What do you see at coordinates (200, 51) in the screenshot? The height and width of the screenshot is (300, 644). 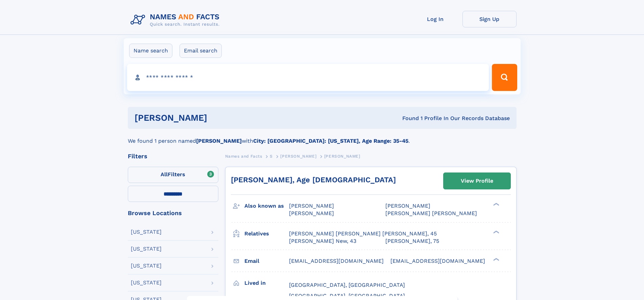 I see `label: Email search` at bounding box center [200, 51].